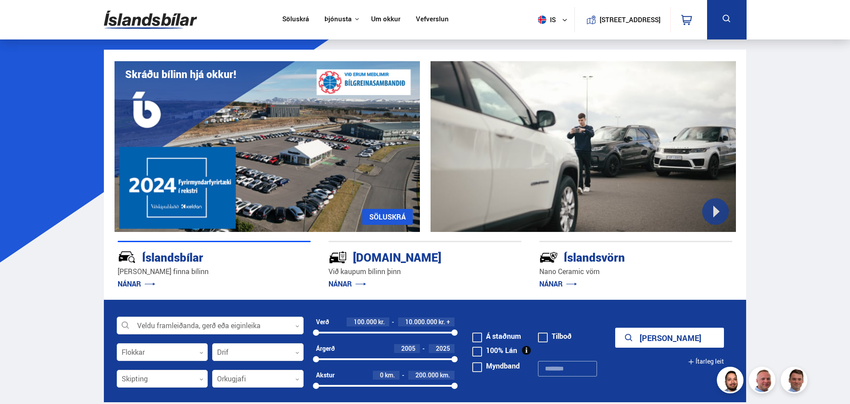 The width and height of the screenshot is (850, 404). Describe the element at coordinates (322, 322) in the screenshot. I see `div: Verð` at that location.